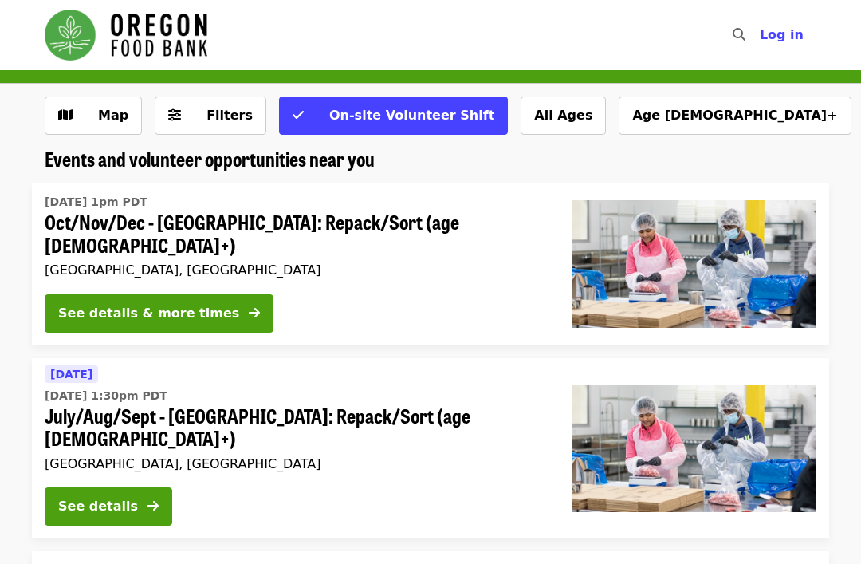  I want to click on a: Show map view, so click(93, 116).